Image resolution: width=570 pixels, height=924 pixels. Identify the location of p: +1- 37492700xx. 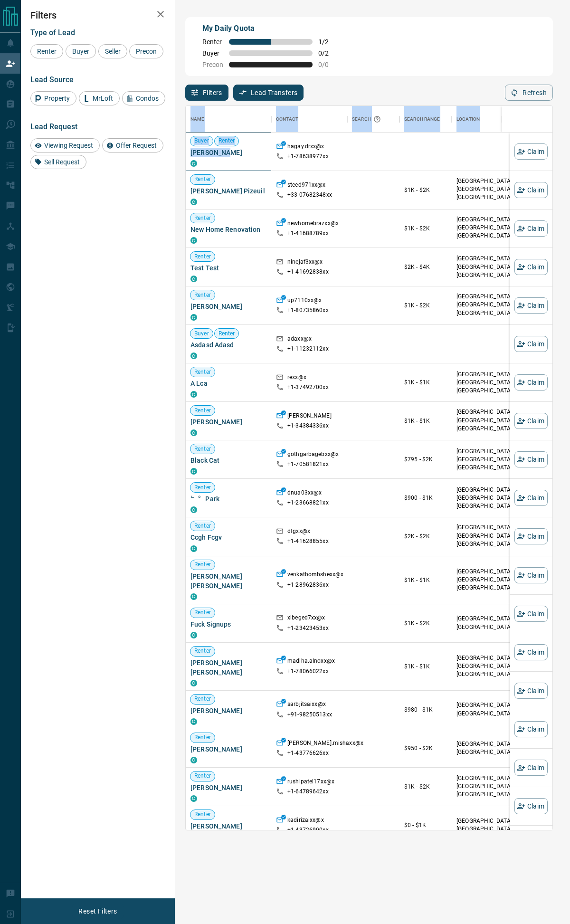
(308, 388).